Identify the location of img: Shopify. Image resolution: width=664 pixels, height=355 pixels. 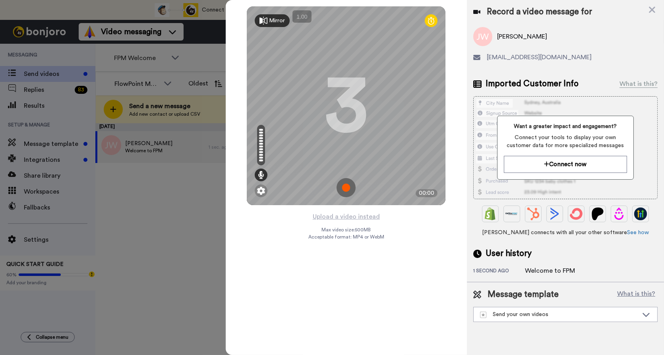
(490, 214).